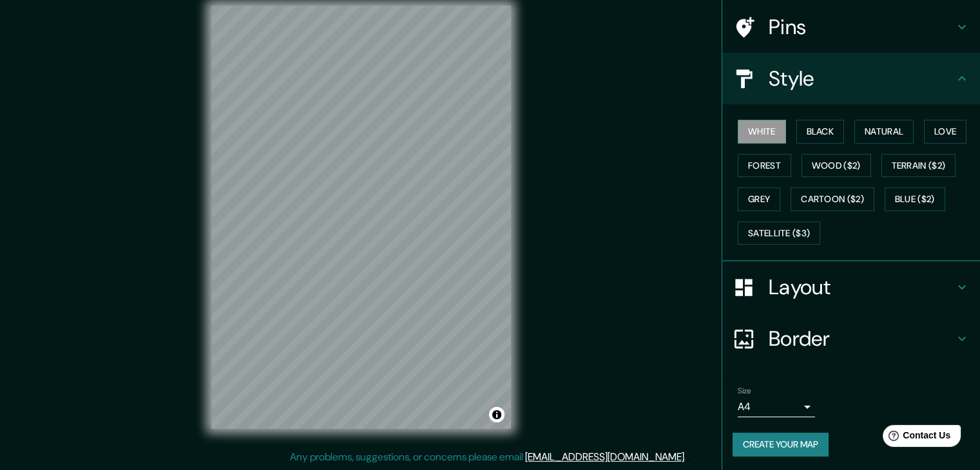  I want to click on canvas: Map, so click(361, 217).